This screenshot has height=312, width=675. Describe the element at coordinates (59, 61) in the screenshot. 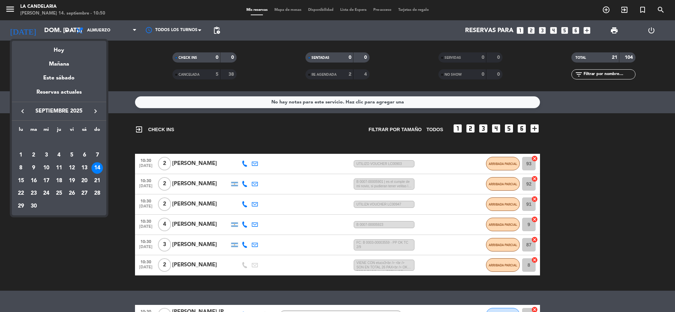

I see `div: Mañana` at that location.